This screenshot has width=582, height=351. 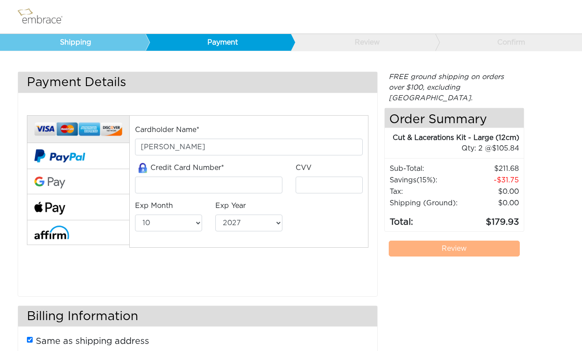 What do you see at coordinates (143, 168) in the screenshot?
I see `img: amazon-lock.png` at bounding box center [143, 168].